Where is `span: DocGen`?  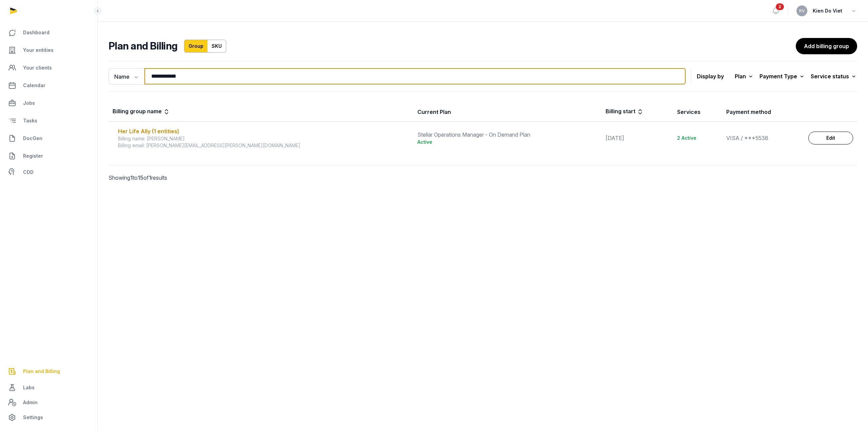 span: DocGen is located at coordinates (33, 138).